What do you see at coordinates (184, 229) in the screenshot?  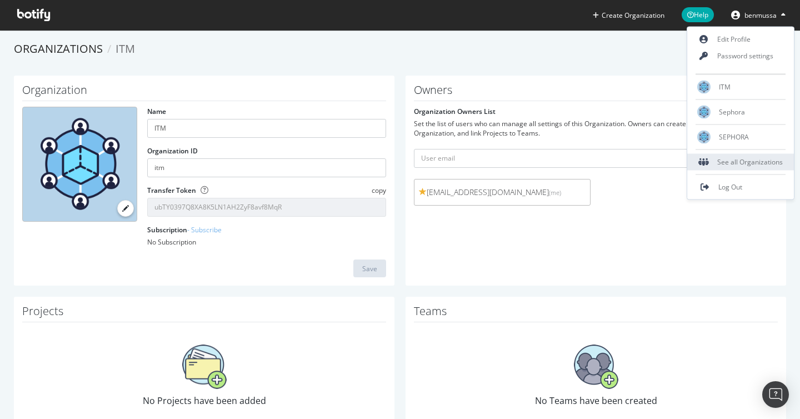 I see `label: Subscription` at bounding box center [184, 229].